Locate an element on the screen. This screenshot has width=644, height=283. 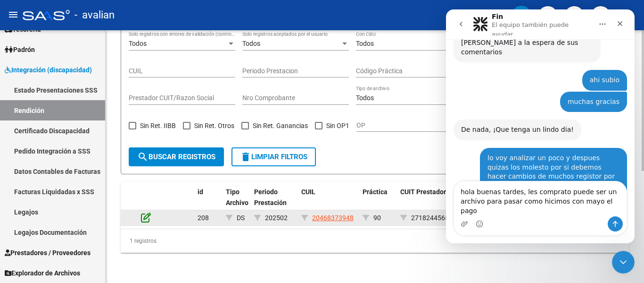
button: Limpiar filtros is located at coordinates (273, 157).